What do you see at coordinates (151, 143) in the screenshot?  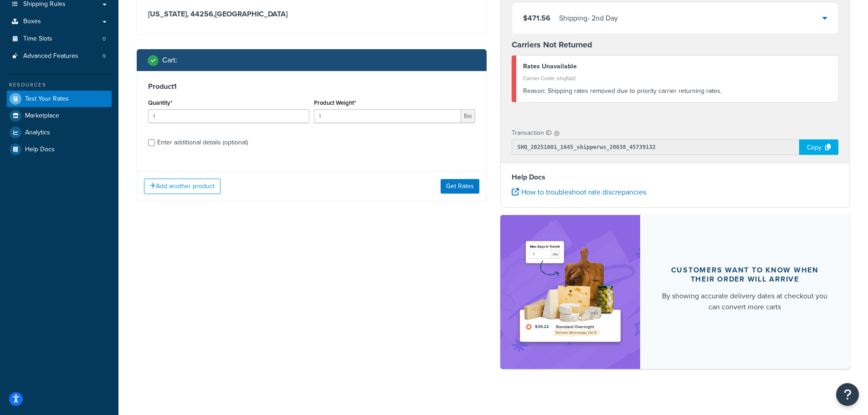 I see `input: Enter additional details (optional)` at bounding box center [151, 143].